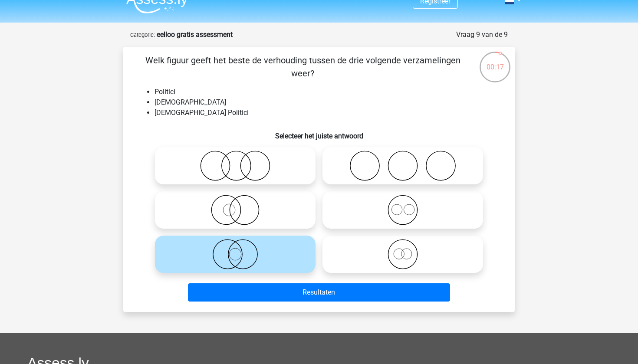 This screenshot has width=638, height=364. What do you see at coordinates (319, 132) in the screenshot?
I see `h6: Selecteer het juiste antwoord` at bounding box center [319, 132].